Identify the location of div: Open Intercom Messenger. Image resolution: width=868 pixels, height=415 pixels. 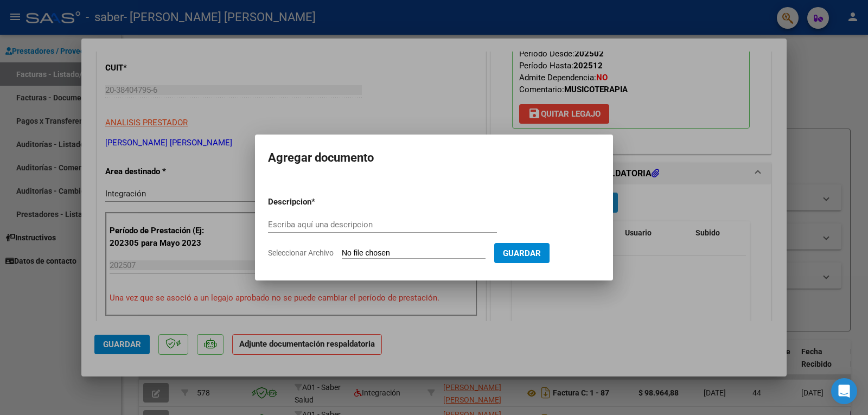
(844, 391).